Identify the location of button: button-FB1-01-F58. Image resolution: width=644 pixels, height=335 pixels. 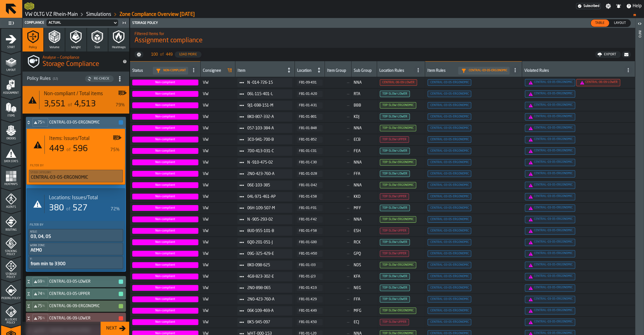
(309, 231).